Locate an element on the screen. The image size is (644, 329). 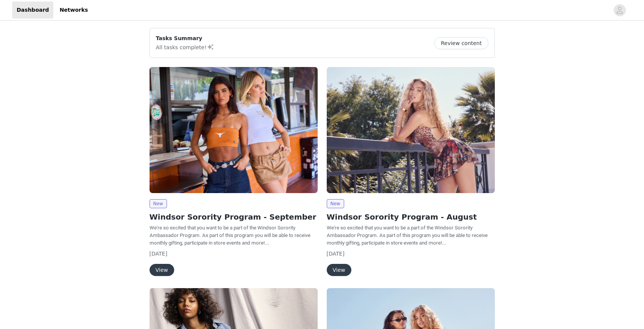
button: Review content is located at coordinates (461, 43).